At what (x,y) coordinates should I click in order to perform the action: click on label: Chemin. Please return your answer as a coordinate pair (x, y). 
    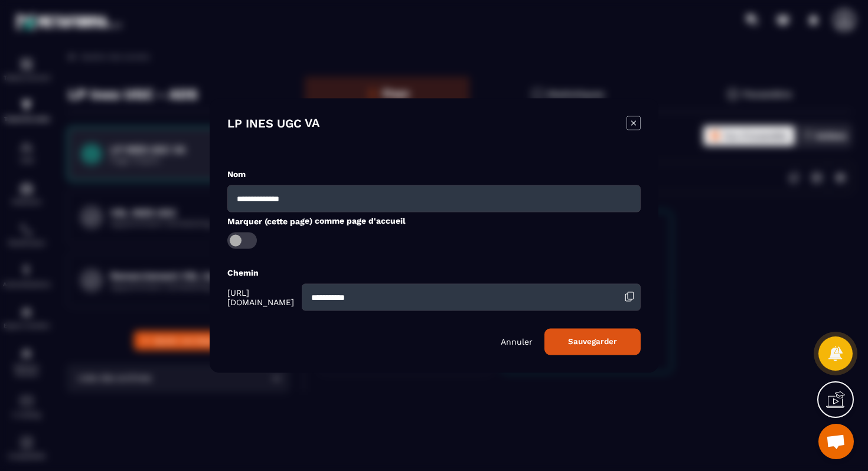
    Looking at the image, I should click on (242, 273).